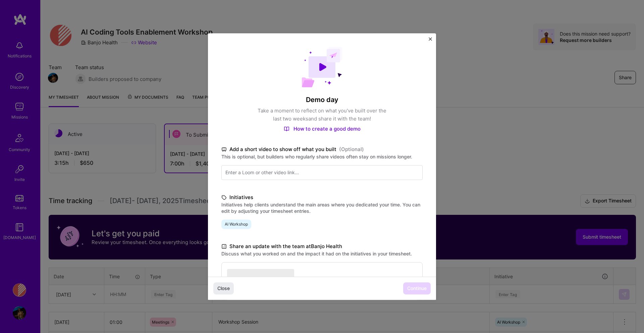 This screenshot has width=644, height=333. What do you see at coordinates (236, 224) in the screenshot?
I see `span: AI Workshop` at bounding box center [236, 224].